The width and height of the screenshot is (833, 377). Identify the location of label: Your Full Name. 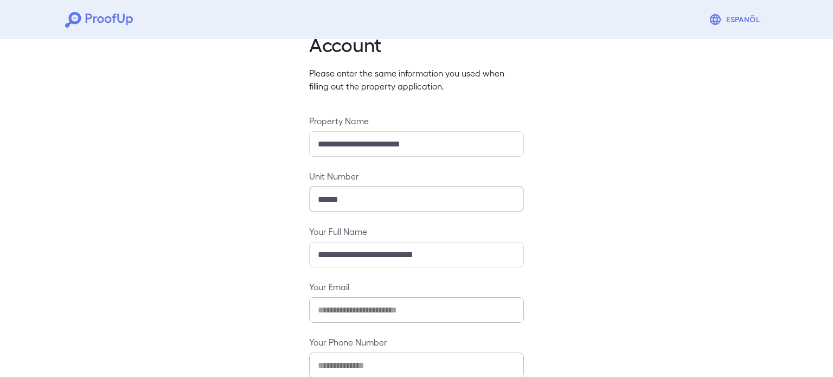
(416, 231).